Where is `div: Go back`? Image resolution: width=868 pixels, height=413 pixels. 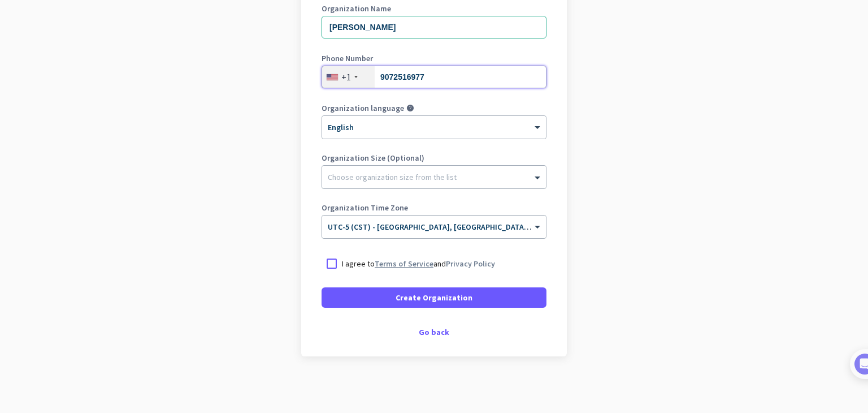 div: Go back is located at coordinates (434, 332).